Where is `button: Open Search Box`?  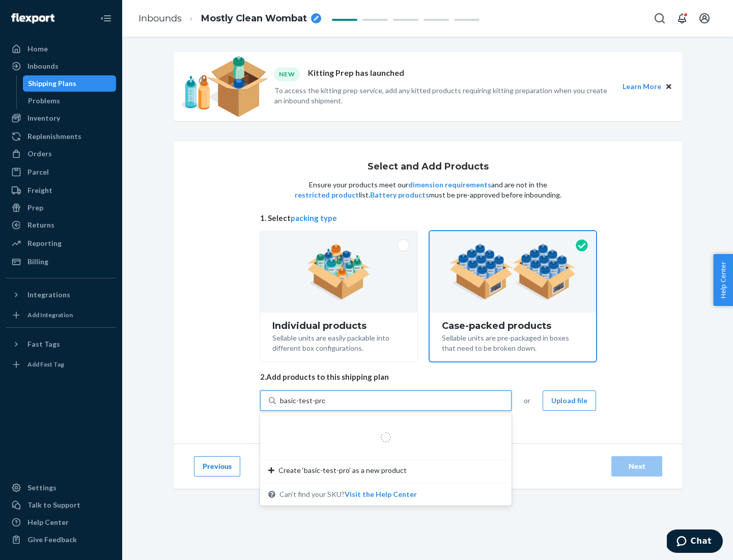 button: Open Search Box is located at coordinates (660, 19).